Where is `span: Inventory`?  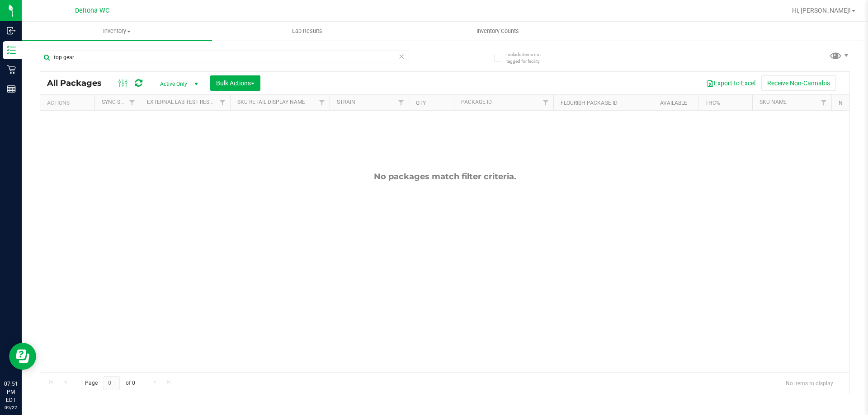
span: Inventory is located at coordinates (117, 31).